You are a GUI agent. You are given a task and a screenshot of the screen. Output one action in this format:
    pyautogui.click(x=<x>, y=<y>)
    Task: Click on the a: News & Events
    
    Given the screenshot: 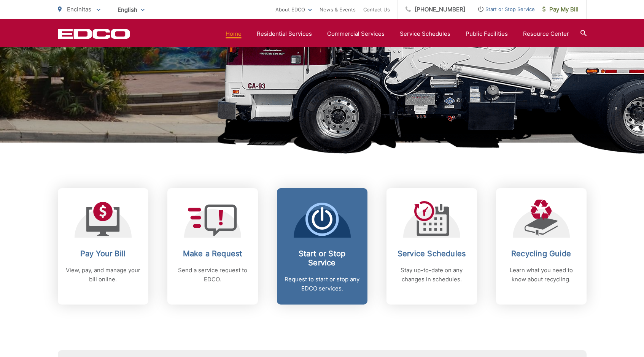 What is the action you would take?
    pyautogui.click(x=337, y=9)
    